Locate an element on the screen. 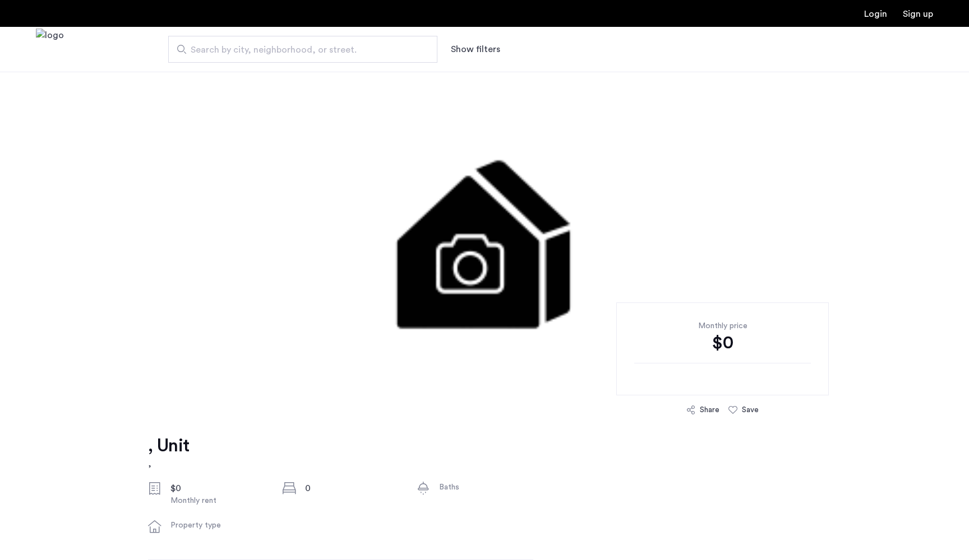 This screenshot has height=560, width=969. span: Search by city, neighborhood, or street. is located at coordinates (298, 50).